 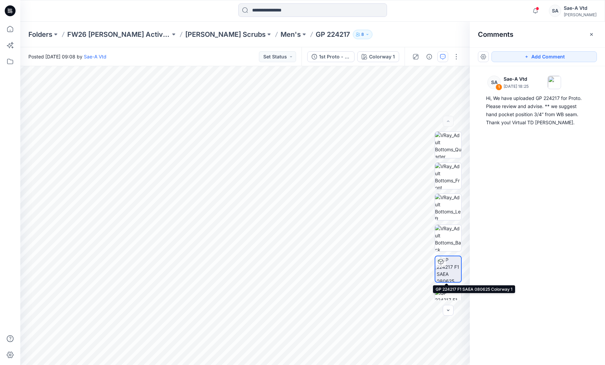 I want to click on img: VRay_Adult Bottoms_Left, so click(x=448, y=207).